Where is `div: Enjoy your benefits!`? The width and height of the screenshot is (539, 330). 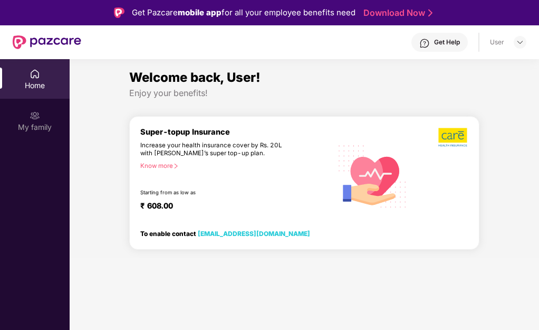
div: Enjoy your benefits! is located at coordinates (304, 93).